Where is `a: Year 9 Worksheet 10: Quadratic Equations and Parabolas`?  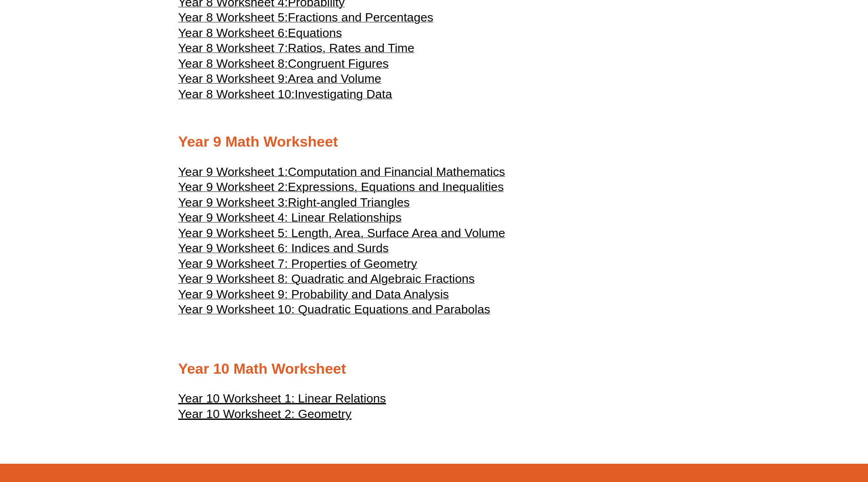 a: Year 9 Worksheet 10: Quadratic Equations and Parabolas is located at coordinates (334, 311).